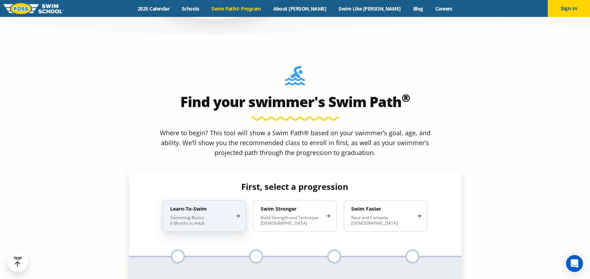  I want to click on h4: Swim Faster, so click(382, 209).